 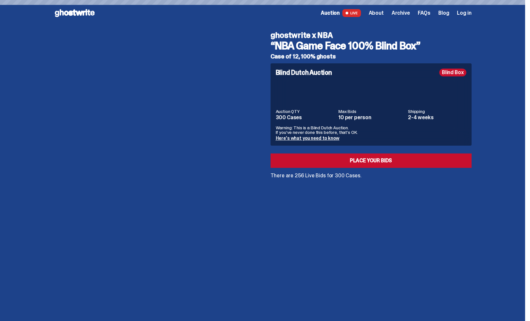 I want to click on dt: Max Bids, so click(x=371, y=111).